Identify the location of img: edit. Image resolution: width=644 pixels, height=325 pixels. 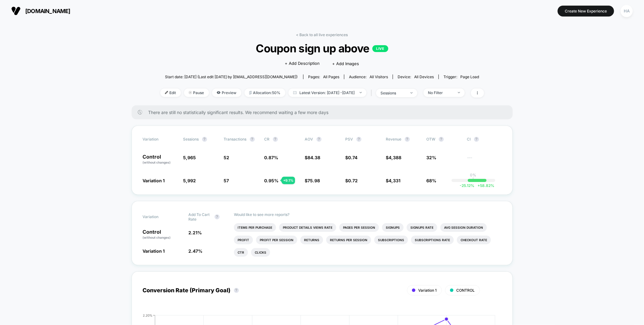
(166, 93).